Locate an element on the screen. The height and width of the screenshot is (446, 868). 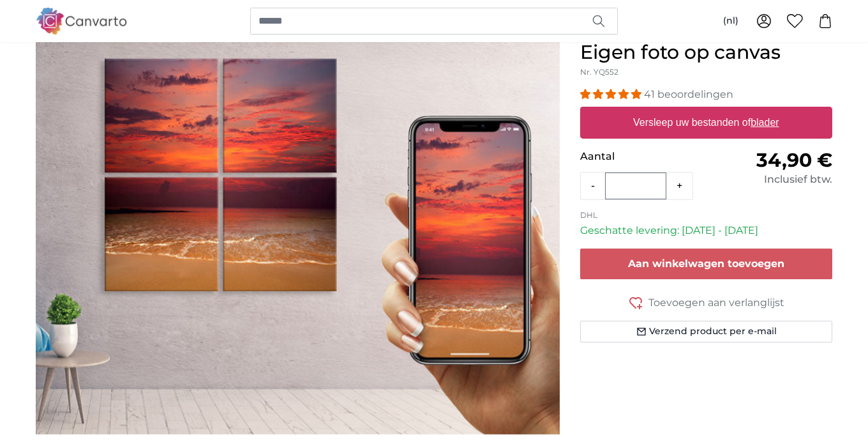
span: 34,90 € is located at coordinates (794, 160).